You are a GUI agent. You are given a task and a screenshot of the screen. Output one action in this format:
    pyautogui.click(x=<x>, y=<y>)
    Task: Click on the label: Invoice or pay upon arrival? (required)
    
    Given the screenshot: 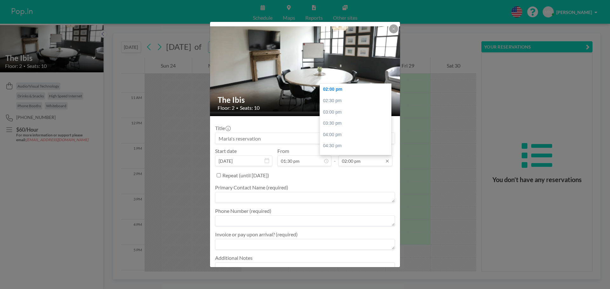 What is the action you would take?
    pyautogui.click(x=256, y=235)
    